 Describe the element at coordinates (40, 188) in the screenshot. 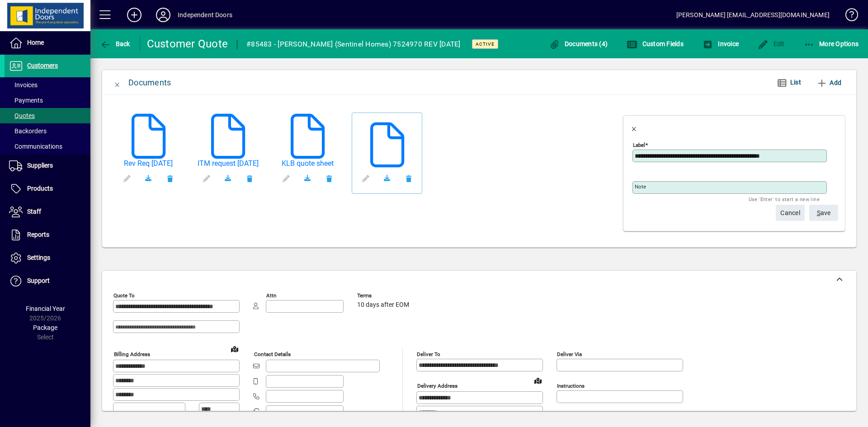

I see `span: Products` at that location.